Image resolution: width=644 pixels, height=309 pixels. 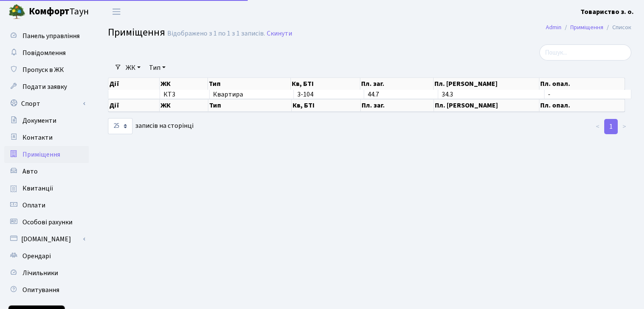 I want to click on span: Подати заявку, so click(x=44, y=87).